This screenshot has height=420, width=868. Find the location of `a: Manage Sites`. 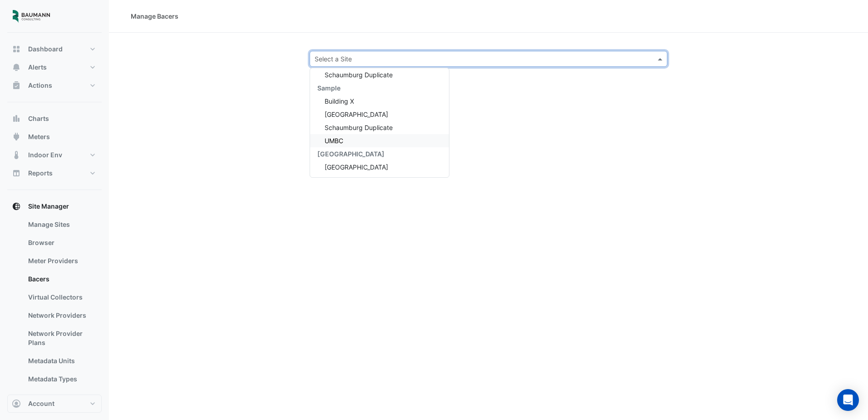

a: Manage Sites is located at coordinates (61, 224).